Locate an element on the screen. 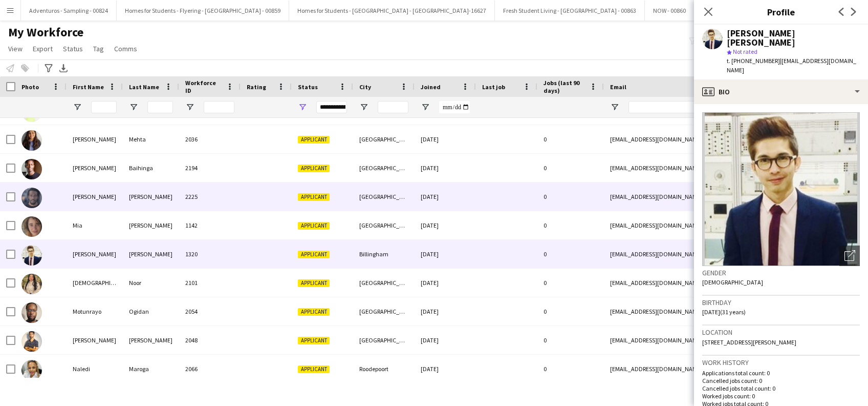 Image resolution: width=868 pixels, height=406 pixels. span: Status is located at coordinates (307, 86).